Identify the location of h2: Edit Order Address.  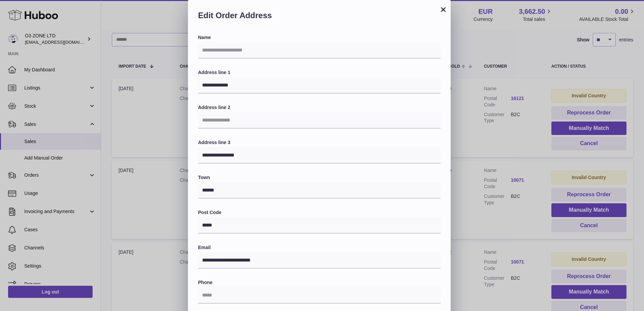
(319, 18).